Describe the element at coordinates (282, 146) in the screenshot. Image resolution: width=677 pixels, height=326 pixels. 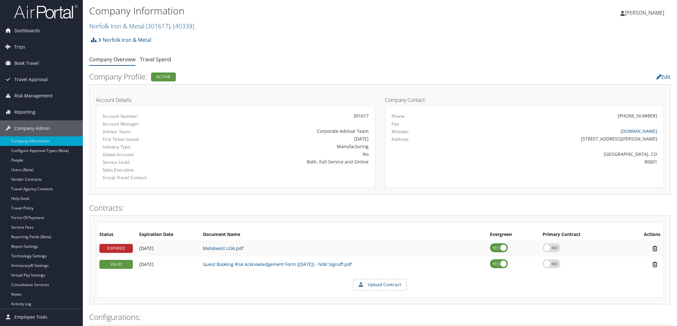
I see `div: Manufacturing` at that location.